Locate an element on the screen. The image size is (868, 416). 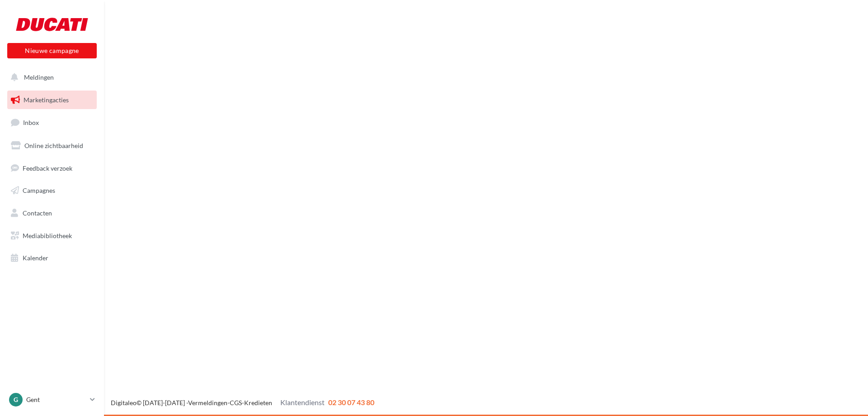
button: Nieuwe campagne is located at coordinates (52, 50).